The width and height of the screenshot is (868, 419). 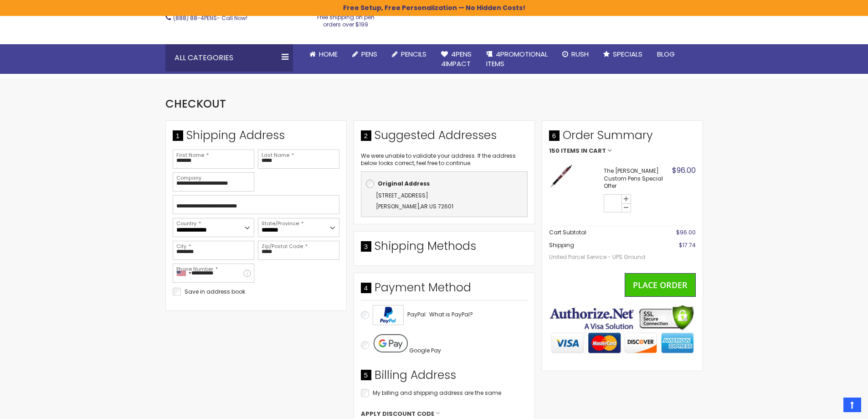 I want to click on a: Blog, so click(x=666, y=54).